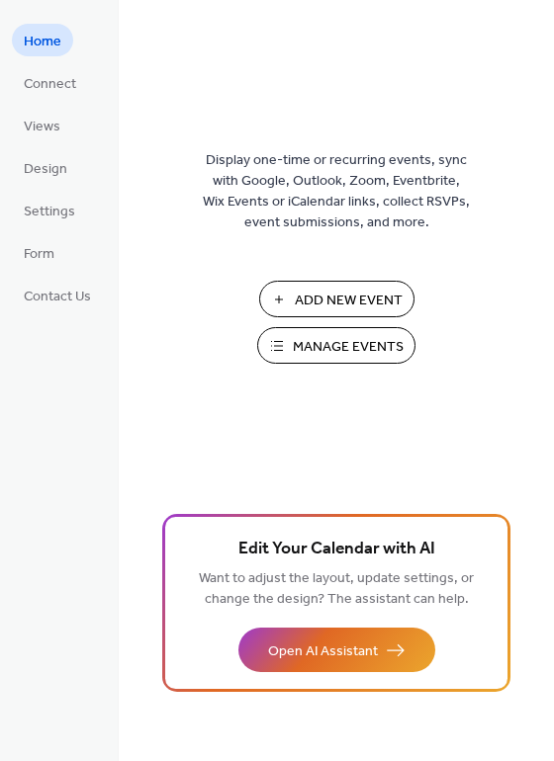 The height and width of the screenshot is (761, 554). I want to click on span: Design, so click(45, 169).